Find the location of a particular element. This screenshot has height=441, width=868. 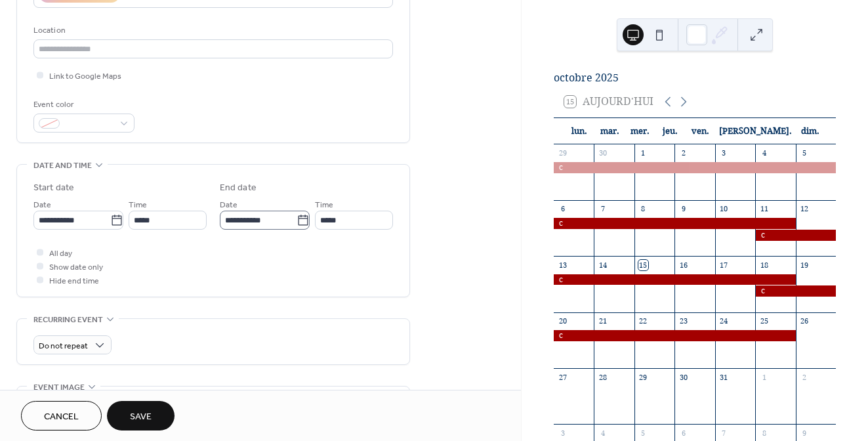

div: 26 is located at coordinates (804, 321).